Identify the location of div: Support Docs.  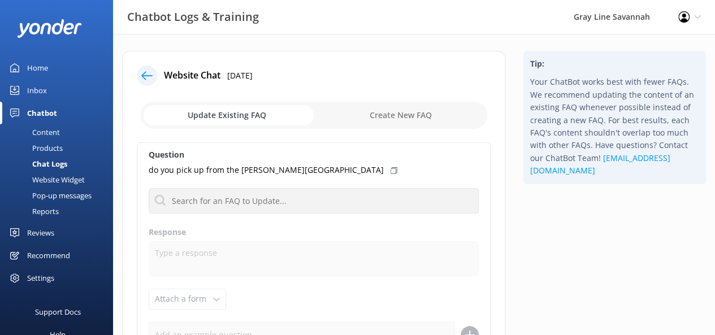
(58, 312).